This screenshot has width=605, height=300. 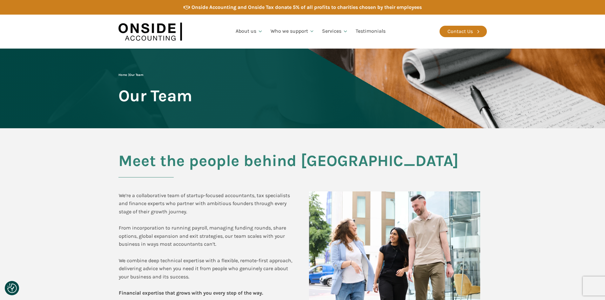 What do you see at coordinates (335, 31) in the screenshot?
I see `a: Services` at bounding box center [335, 31].